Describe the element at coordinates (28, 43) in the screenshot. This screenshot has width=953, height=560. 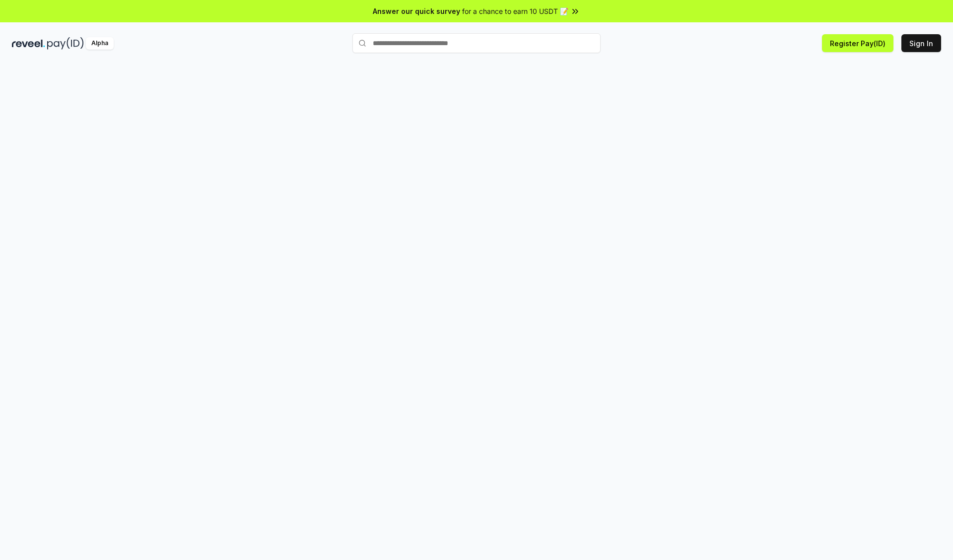
I see `img: reveel_dark` at that location.